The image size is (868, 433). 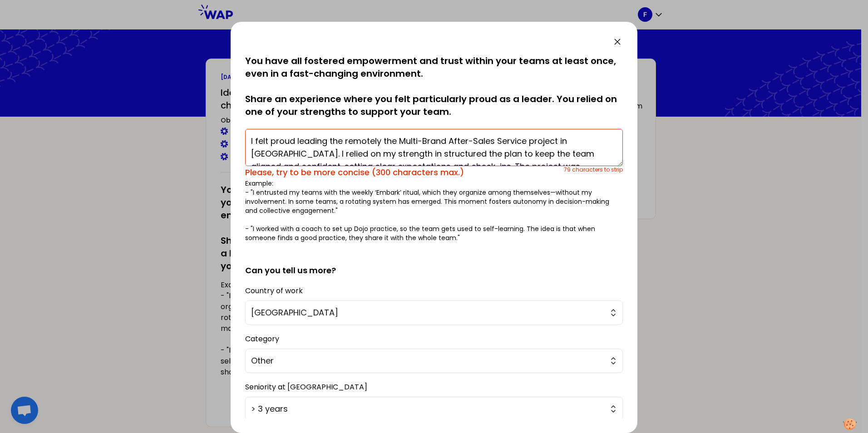 What do you see at coordinates (434, 361) in the screenshot?
I see `button: Other` at bounding box center [434, 361].